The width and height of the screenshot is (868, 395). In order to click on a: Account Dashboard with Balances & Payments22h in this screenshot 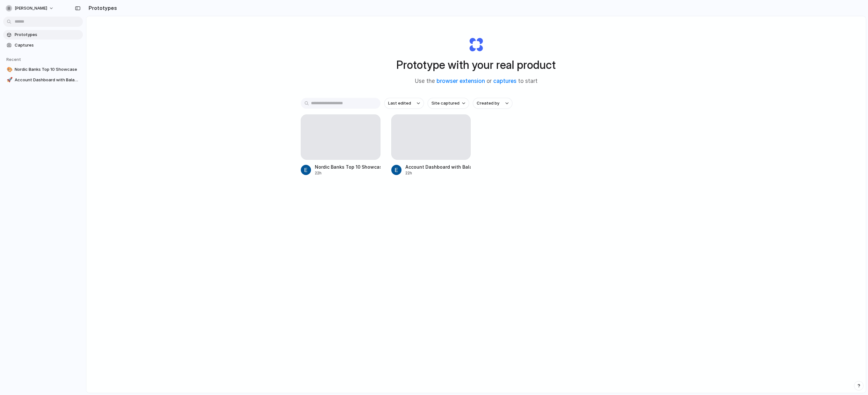, I will do `click(431, 145)`.